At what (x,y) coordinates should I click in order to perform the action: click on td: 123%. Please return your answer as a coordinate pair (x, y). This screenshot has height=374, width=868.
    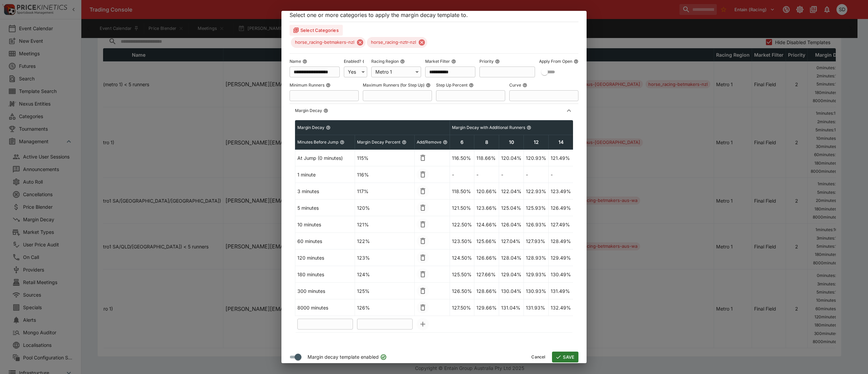
    Looking at the image, I should click on (385, 258).